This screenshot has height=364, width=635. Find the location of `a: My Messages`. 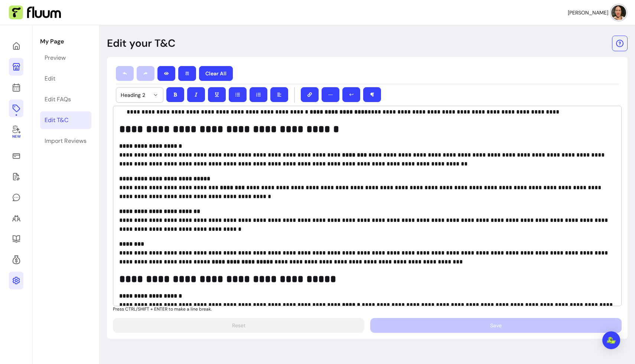

a: My Messages is located at coordinates (16, 197).